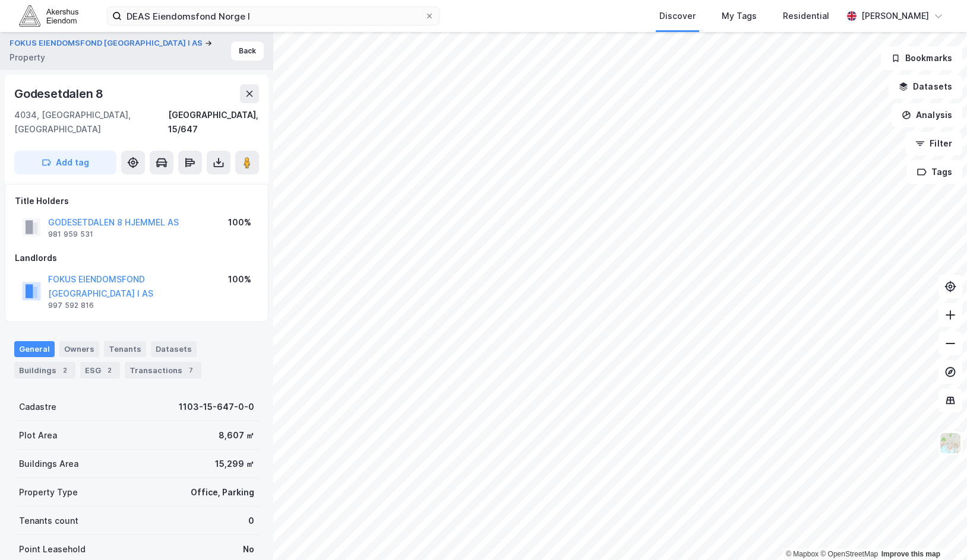  Describe the element at coordinates (222, 493) in the screenshot. I see `div: Office, Parking` at that location.